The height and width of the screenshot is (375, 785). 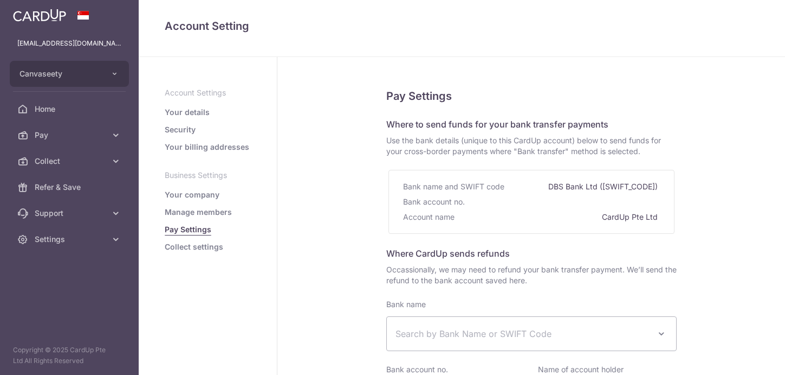 I want to click on span: Where to send funds for your bank transfer payments, so click(x=498, y=124).